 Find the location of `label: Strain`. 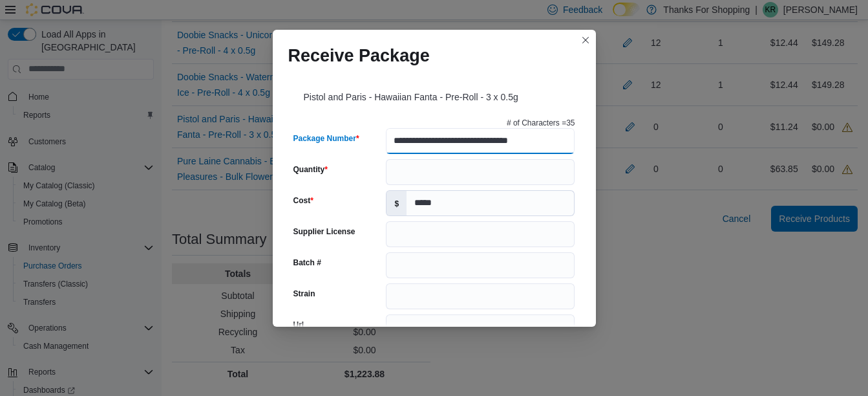

label: Strain is located at coordinates (304, 293).